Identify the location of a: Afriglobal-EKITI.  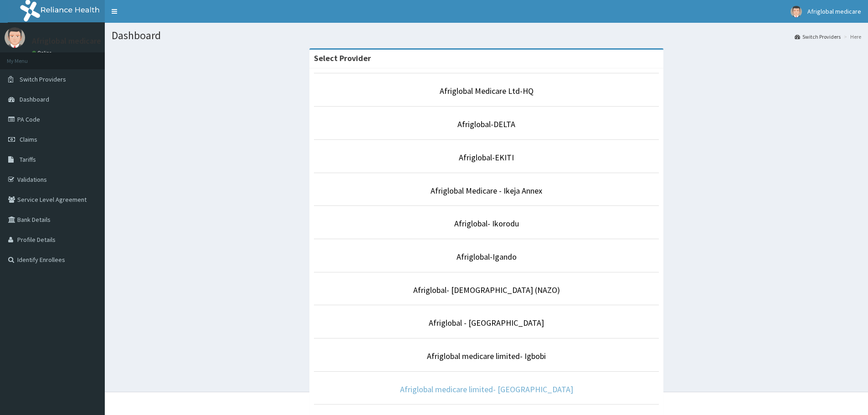
(486, 157).